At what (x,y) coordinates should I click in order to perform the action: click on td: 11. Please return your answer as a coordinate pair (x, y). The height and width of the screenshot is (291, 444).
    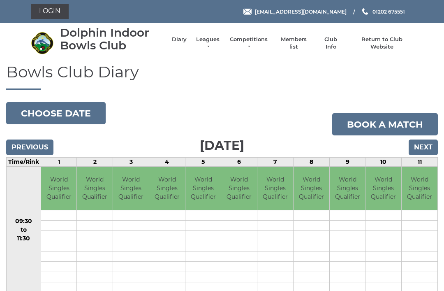
    Looking at the image, I should click on (420, 162).